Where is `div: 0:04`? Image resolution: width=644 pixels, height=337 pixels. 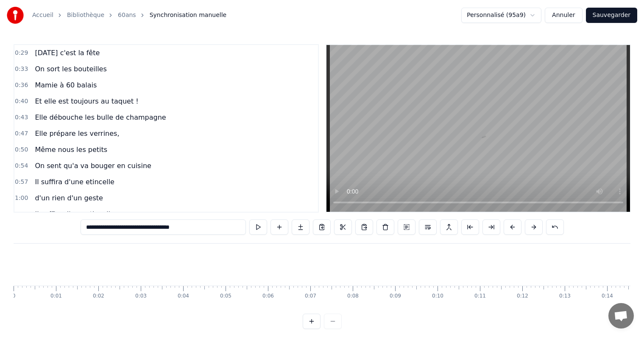
div: 0:04 is located at coordinates (183, 296).